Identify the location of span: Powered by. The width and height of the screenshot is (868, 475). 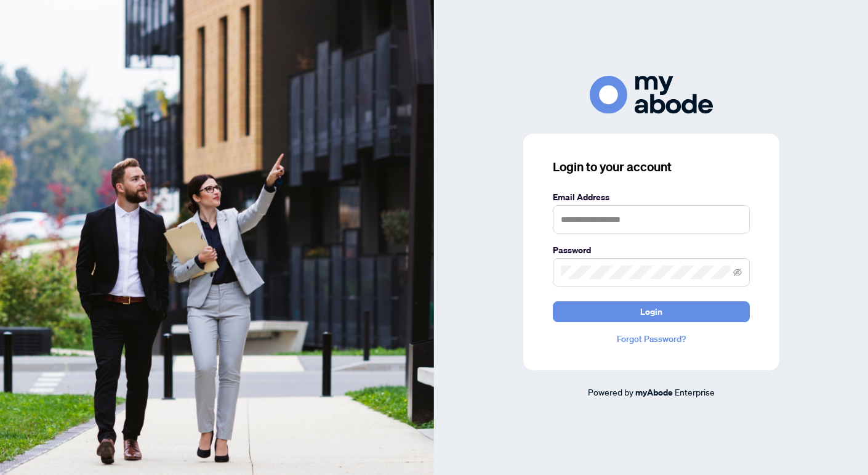
(611, 392).